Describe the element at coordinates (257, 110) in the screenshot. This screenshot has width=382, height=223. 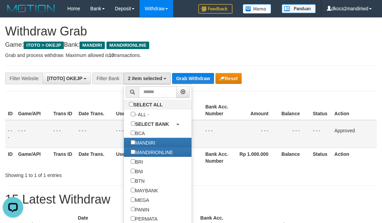
I see `th: Amount` at that location.